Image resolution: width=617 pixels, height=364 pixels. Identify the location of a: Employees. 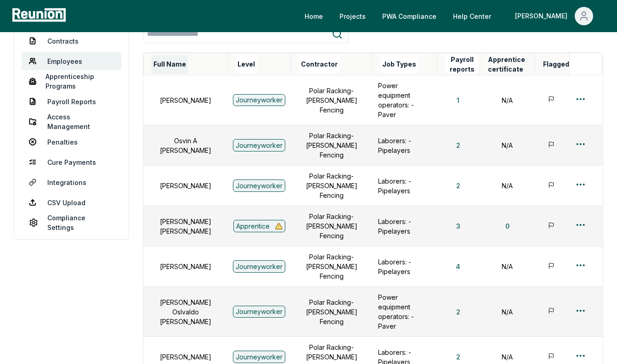
(71, 61).